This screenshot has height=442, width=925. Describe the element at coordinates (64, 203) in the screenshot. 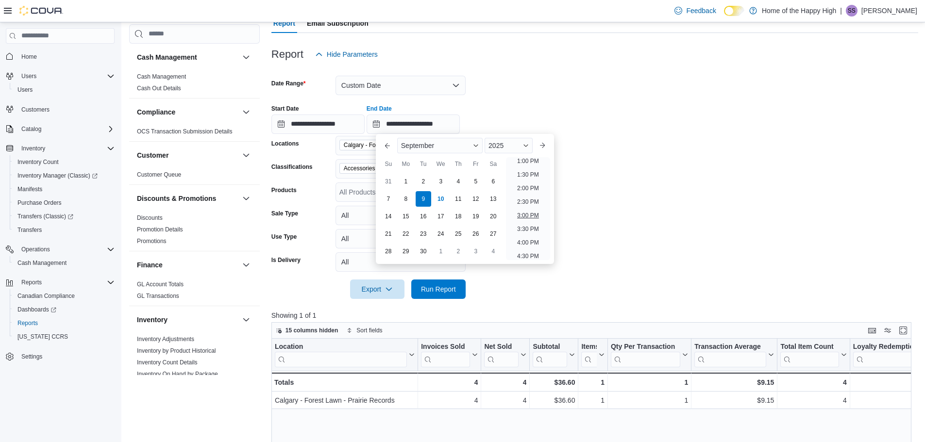

I see `button: Purchase Orders` at that location.